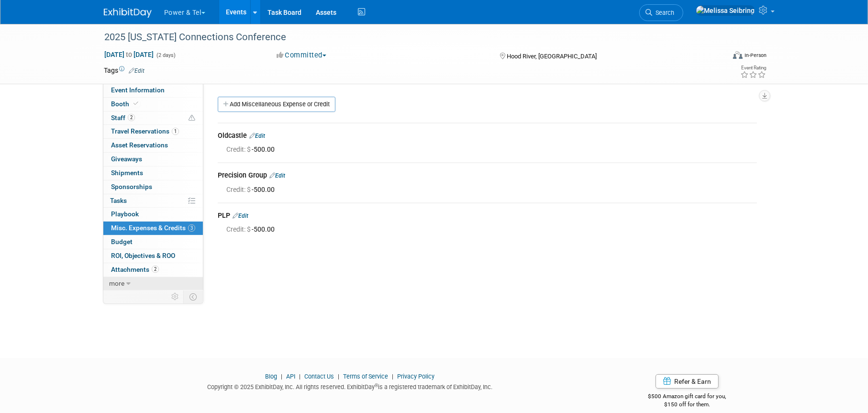 The width and height of the screenshot is (868, 413). Describe the element at coordinates (135, 269) in the screenshot. I see `span: Attachments` at that location.